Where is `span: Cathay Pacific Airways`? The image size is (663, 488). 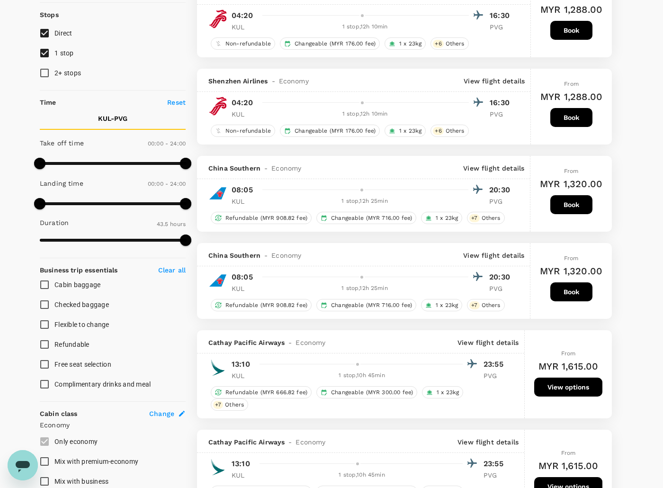 span: Cathay Pacific Airways is located at coordinates (246, 442).